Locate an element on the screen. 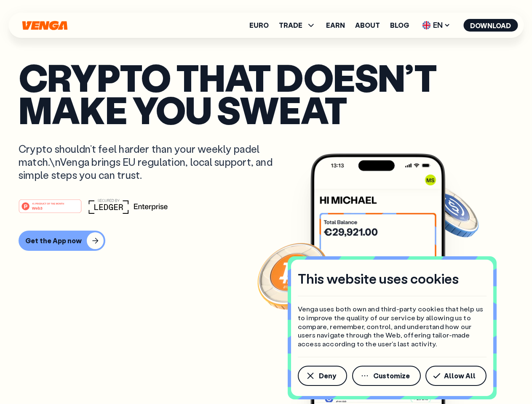 Image resolution: width=532 pixels, height=404 pixels. h4: This website uses cookies is located at coordinates (378, 279).